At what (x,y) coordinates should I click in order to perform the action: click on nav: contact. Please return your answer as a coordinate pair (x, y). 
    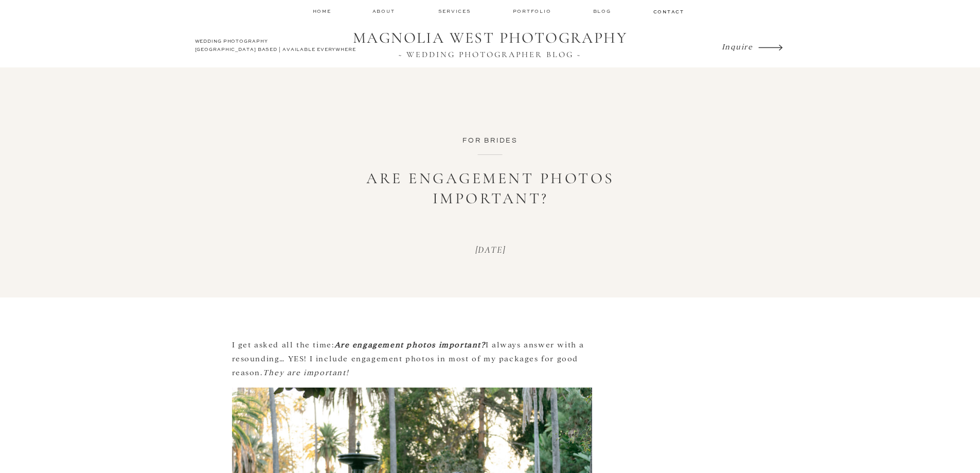
    Looking at the image, I should click on (668, 11).